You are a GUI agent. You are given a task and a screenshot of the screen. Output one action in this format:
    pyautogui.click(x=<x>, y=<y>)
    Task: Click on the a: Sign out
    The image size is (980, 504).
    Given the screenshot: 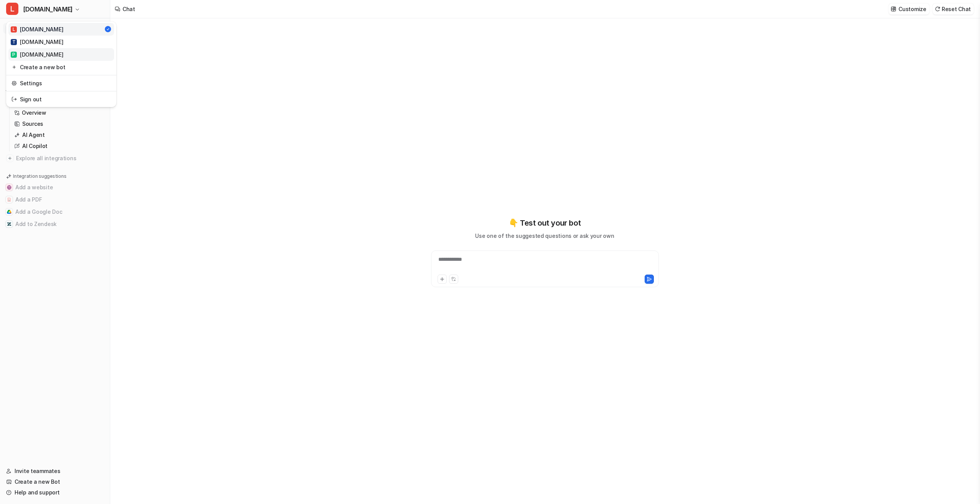 What is the action you would take?
    pyautogui.click(x=62, y=99)
    